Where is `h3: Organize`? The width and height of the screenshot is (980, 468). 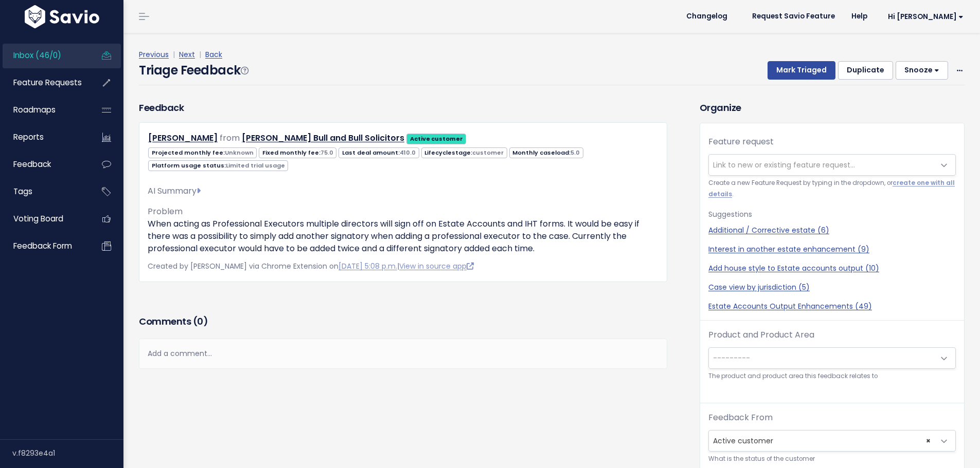
h3: Organize is located at coordinates (832, 107).